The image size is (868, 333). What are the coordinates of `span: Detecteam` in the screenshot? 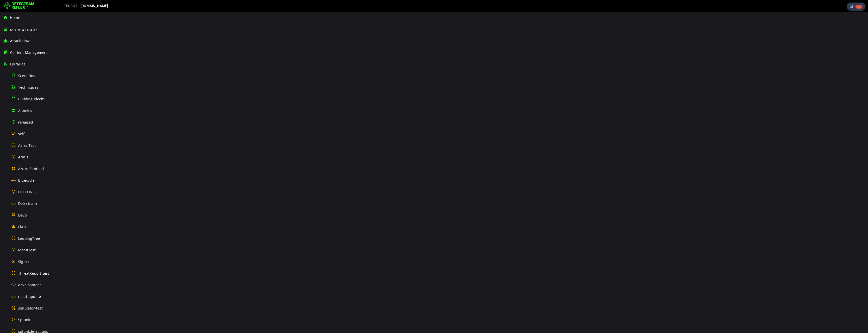 It's located at (28, 203).